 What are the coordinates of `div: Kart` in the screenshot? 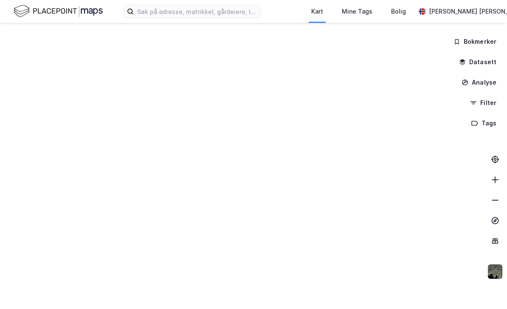 It's located at (317, 11).